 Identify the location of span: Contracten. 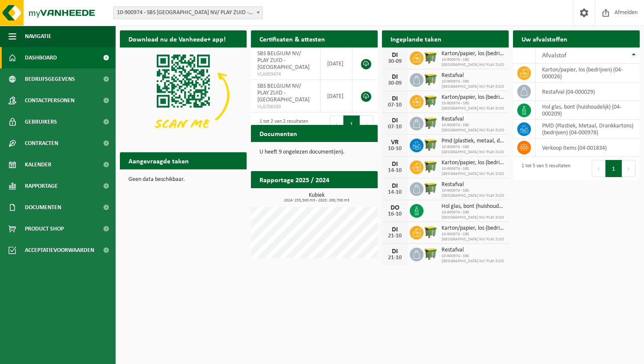
(41, 143).